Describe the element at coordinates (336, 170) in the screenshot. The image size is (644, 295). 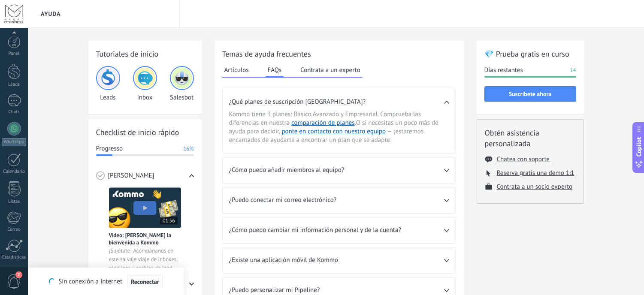
I see `span: ¿Cómo puedo añadir miembros al equipo?` at that location.